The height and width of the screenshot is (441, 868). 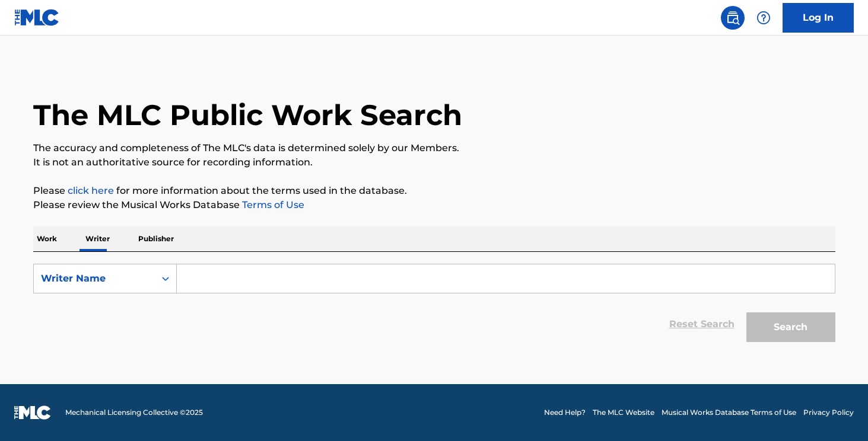 I want to click on p: Please for more information about the terms used in the database., so click(x=434, y=191).